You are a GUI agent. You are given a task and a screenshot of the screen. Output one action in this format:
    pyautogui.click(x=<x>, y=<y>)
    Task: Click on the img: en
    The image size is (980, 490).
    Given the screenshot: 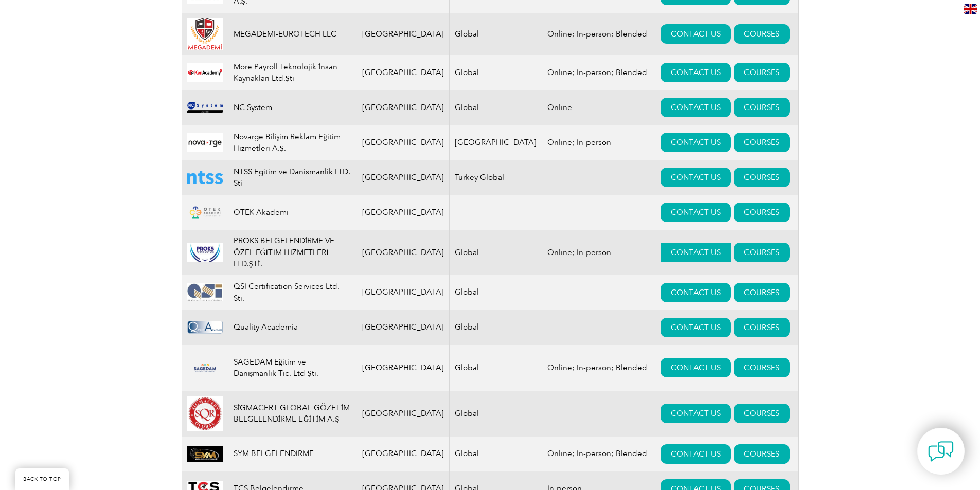 What is the action you would take?
    pyautogui.click(x=970, y=9)
    